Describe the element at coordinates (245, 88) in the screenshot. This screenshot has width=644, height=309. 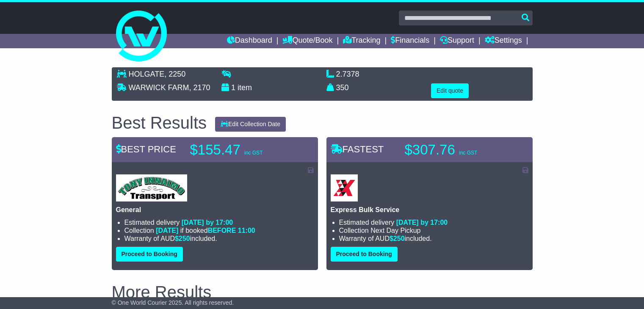
I see `span: item` at that location.